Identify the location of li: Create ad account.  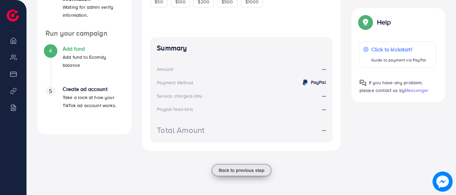
(84, 106).